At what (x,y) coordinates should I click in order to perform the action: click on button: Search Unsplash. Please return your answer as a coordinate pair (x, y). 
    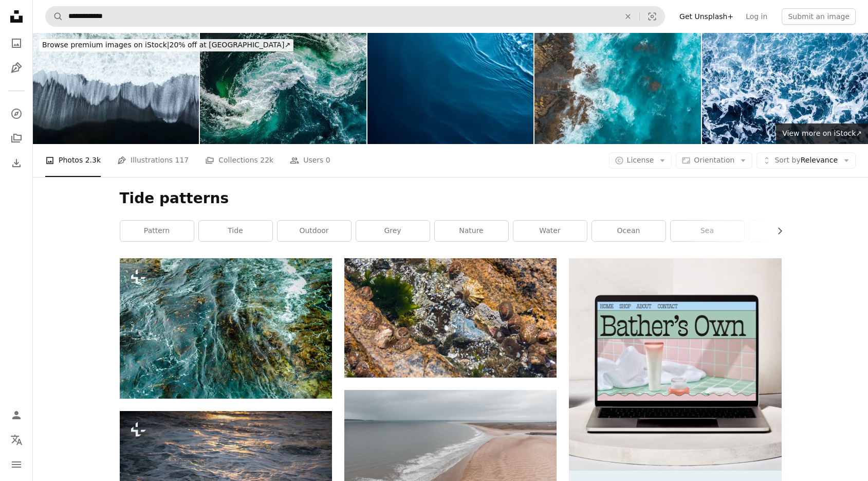
    Looking at the image, I should click on (55, 16).